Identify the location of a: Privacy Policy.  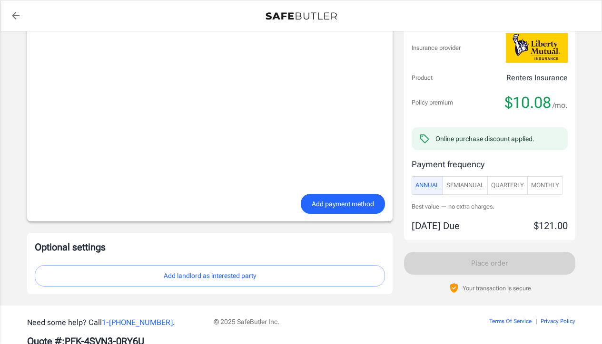
(558, 322).